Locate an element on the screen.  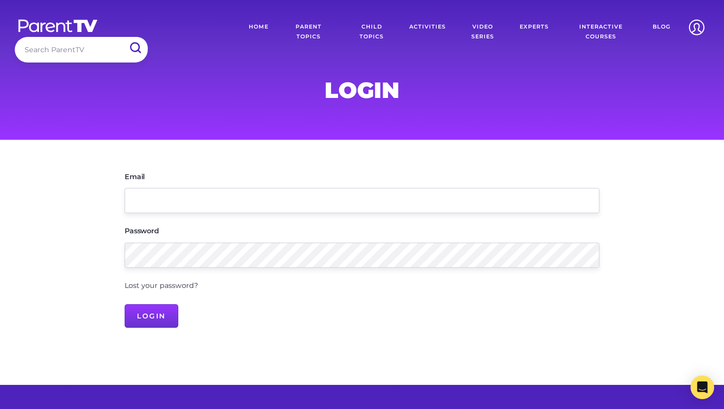
input: Search ParentTV is located at coordinates (81, 49).